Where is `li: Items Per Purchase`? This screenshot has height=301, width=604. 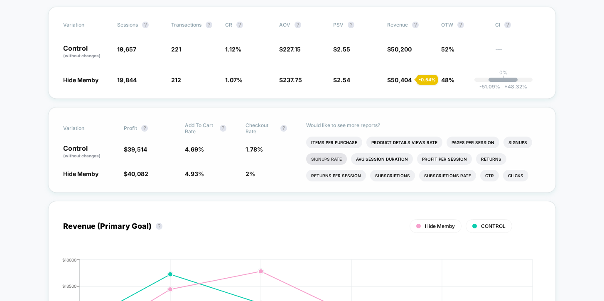 li: Items Per Purchase is located at coordinates (334, 142).